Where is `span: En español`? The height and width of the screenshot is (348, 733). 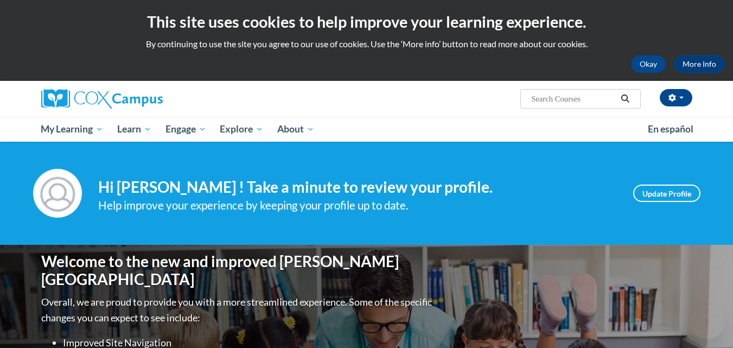
span: En español is located at coordinates (670, 129).